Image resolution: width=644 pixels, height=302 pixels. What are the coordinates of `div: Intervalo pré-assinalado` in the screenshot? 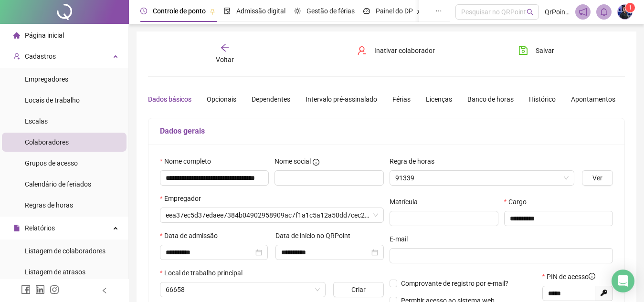 It's located at (342, 99).